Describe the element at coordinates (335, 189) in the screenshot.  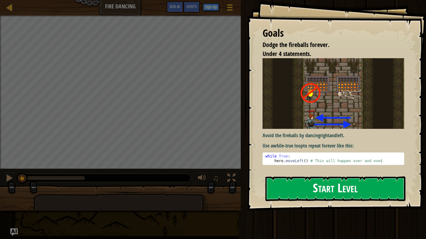
I see `button: Start Level` at that location.